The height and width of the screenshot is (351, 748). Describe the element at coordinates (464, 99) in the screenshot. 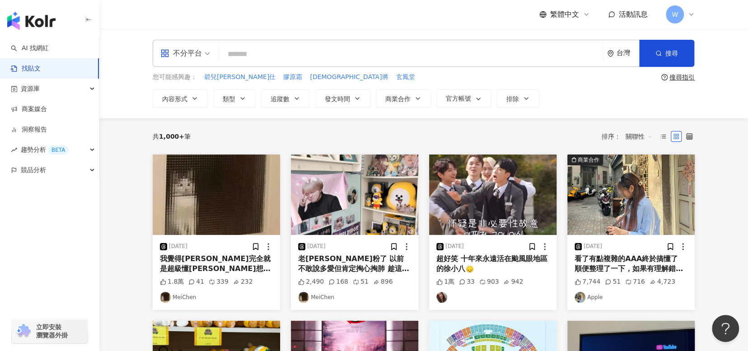

I see `button: 官方帳號` at that location.